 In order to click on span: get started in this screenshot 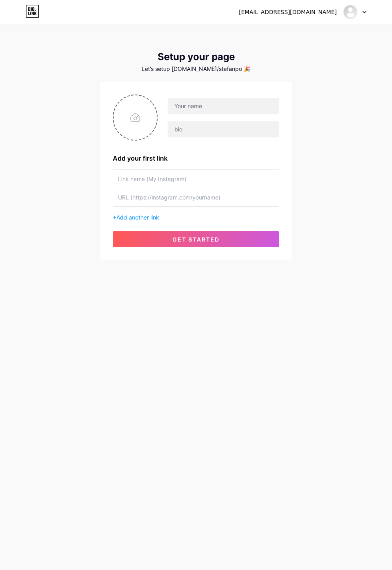, I will do `click(196, 239)`.